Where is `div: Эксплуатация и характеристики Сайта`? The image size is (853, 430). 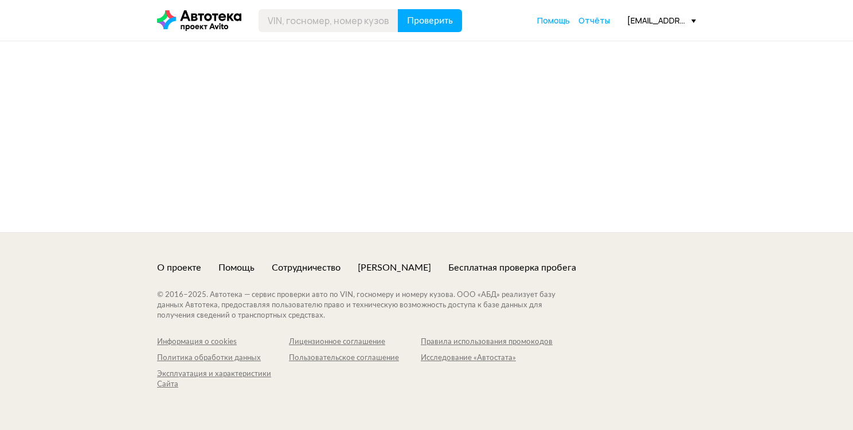 div: Эксплуатация и характеристики Сайта is located at coordinates (223, 379).